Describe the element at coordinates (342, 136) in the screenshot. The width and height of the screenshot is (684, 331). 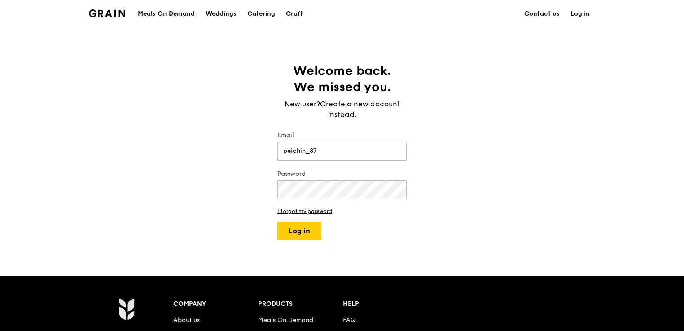
I see `label: Email` at that location.